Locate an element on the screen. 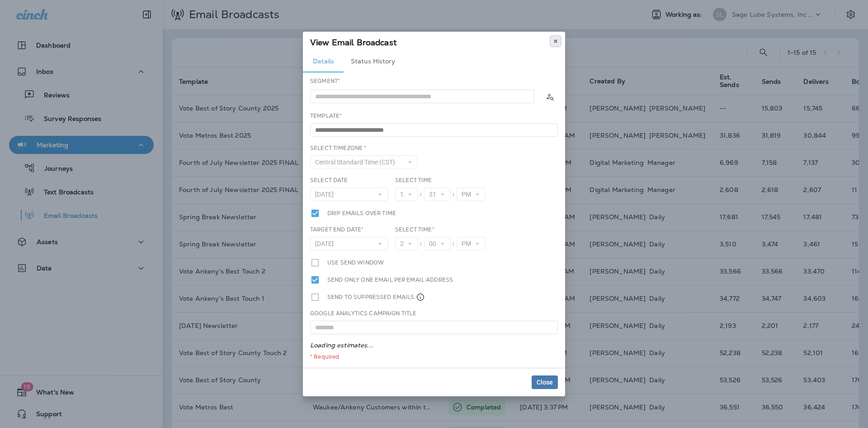 The image size is (868, 428). button: 2 is located at coordinates (406, 243).